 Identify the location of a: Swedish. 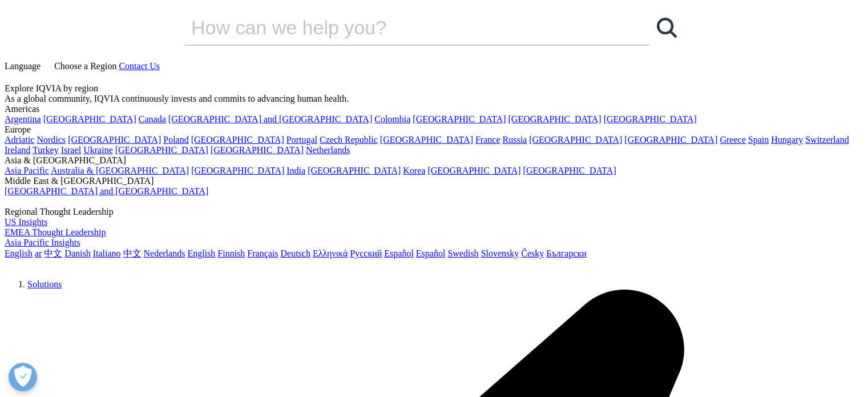
(463, 253).